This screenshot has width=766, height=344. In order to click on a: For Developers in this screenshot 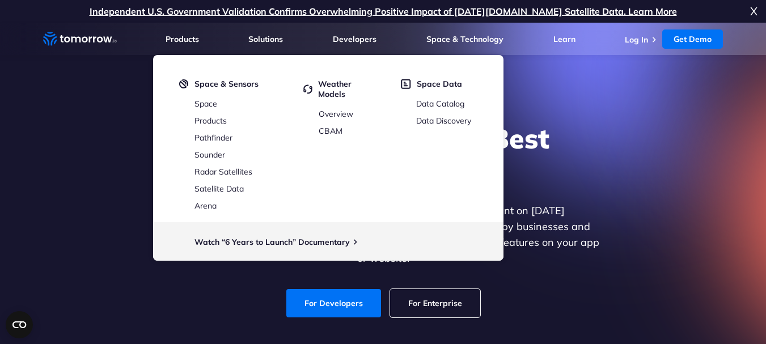, I will do `click(334, 304)`.